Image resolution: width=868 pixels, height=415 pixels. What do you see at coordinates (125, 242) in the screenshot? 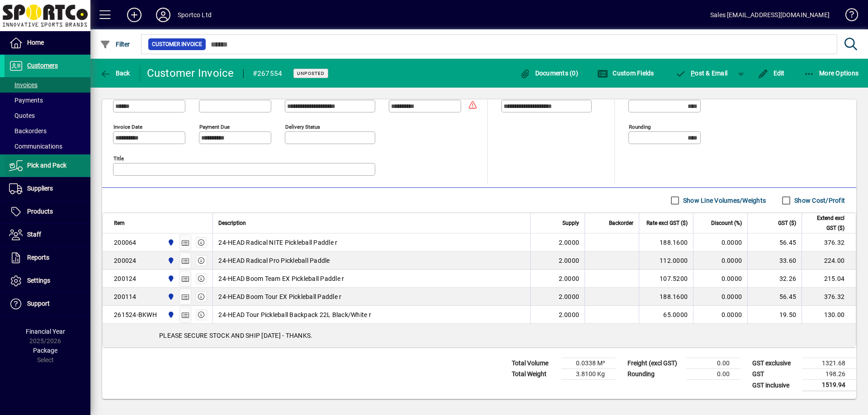
I see `div: 200064` at bounding box center [125, 242].